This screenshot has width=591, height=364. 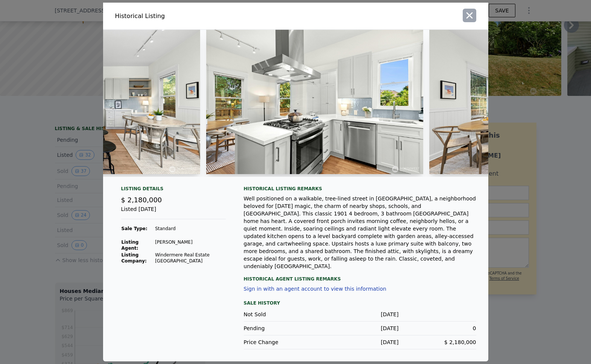 What do you see at coordinates (282, 342) in the screenshot?
I see `div: Price Change` at bounding box center [282, 342].